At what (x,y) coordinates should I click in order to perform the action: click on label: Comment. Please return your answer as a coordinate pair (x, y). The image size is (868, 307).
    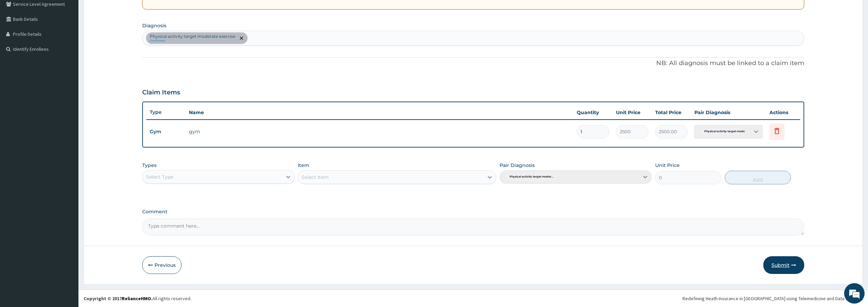
    Looking at the image, I should click on (473, 212).